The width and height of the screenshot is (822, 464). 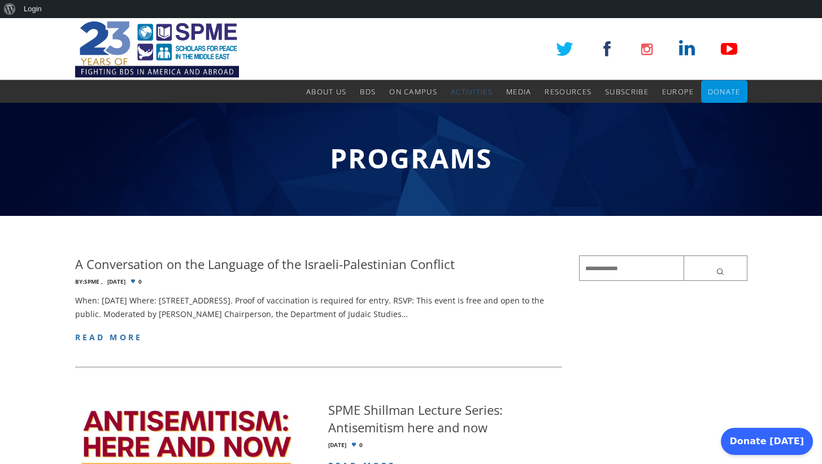 What do you see at coordinates (109, 337) in the screenshot?
I see `span: read more` at bounding box center [109, 337].